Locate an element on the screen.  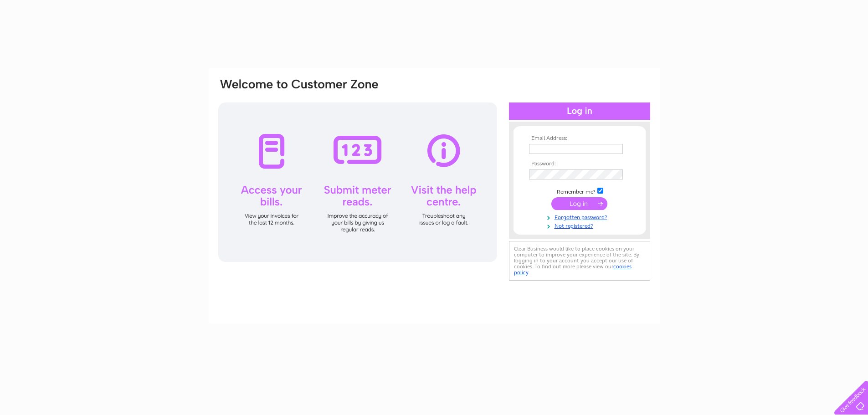
a: Forgotten password? is located at coordinates (581, 216).